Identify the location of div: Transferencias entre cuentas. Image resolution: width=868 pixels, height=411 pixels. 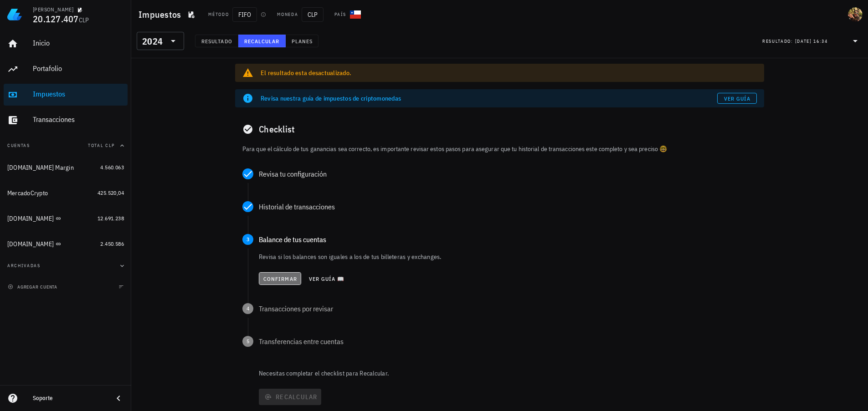
(507, 341).